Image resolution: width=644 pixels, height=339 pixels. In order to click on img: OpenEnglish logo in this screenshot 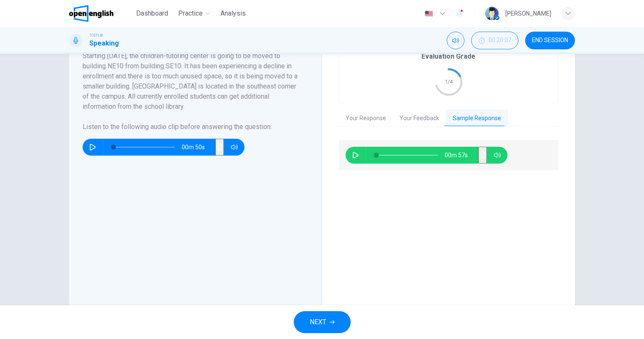, I will do `click(91, 13)`.